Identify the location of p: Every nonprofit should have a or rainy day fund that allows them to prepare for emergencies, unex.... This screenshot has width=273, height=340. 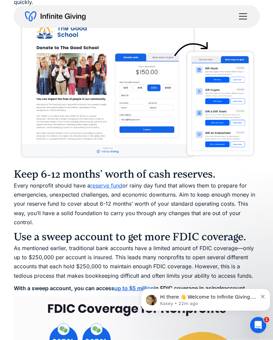
(137, 205).